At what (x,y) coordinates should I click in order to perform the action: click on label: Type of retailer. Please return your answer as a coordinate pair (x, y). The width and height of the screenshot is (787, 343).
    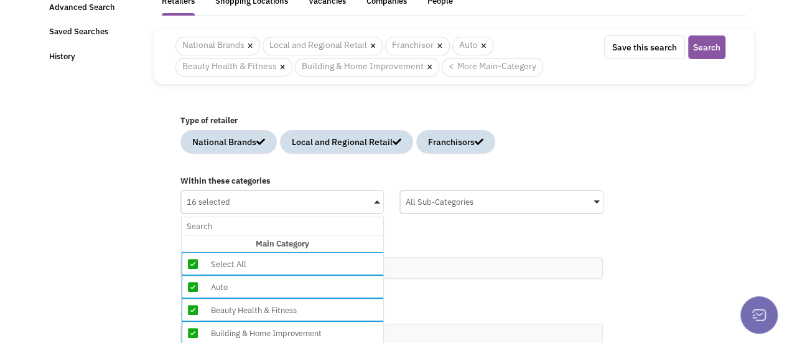
    Looking at the image, I should click on (391, 121).